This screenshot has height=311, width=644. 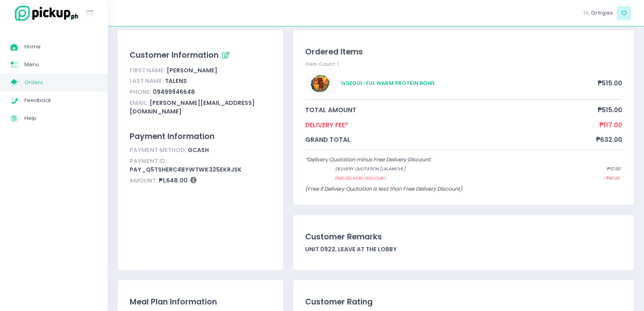 I want to click on div: pay_Q5tSHERC4bYWtwk325ekrjsk, so click(x=201, y=166).